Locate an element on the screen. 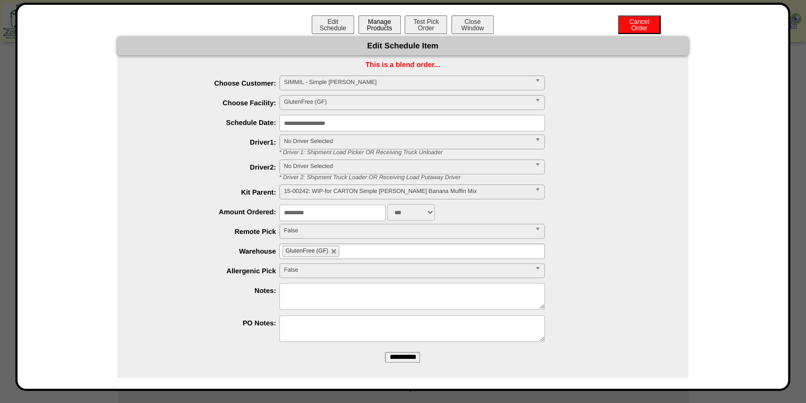 This screenshot has width=806, height=403. div: This is a blend order... is located at coordinates (403, 64).